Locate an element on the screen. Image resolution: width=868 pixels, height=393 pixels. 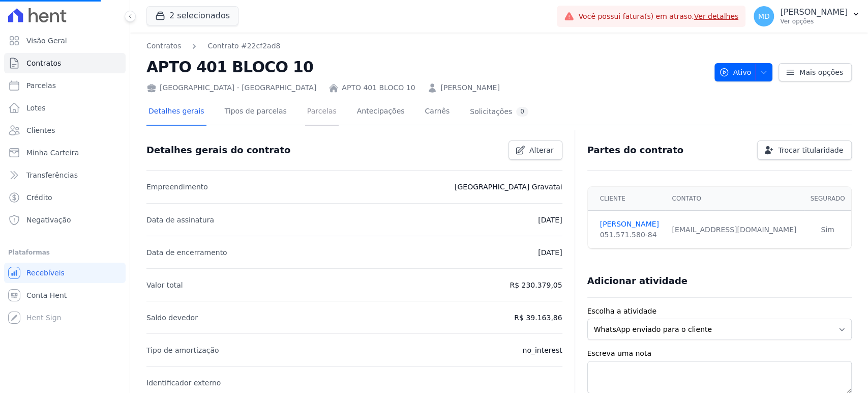
h3: Partes do contrato is located at coordinates (635, 150).